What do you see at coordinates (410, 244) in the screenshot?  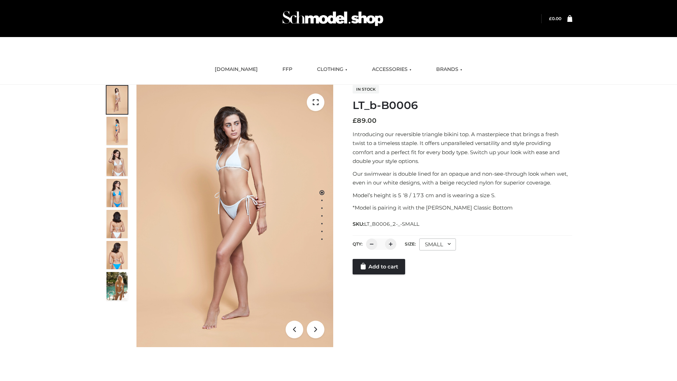 I see `label: Size:` at bounding box center [410, 244].